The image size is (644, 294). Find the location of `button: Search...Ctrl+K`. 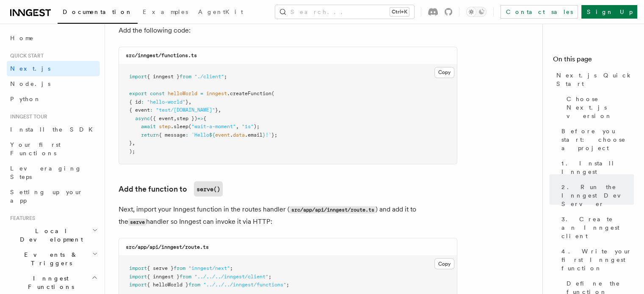

button: Search...Ctrl+K is located at coordinates (344, 12).